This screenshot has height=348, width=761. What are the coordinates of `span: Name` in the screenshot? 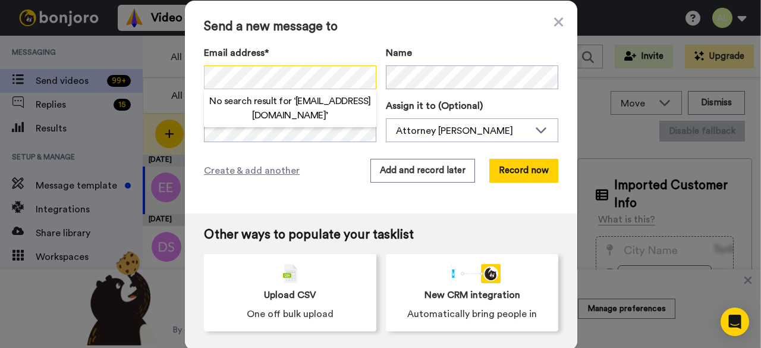 It's located at (399, 53).